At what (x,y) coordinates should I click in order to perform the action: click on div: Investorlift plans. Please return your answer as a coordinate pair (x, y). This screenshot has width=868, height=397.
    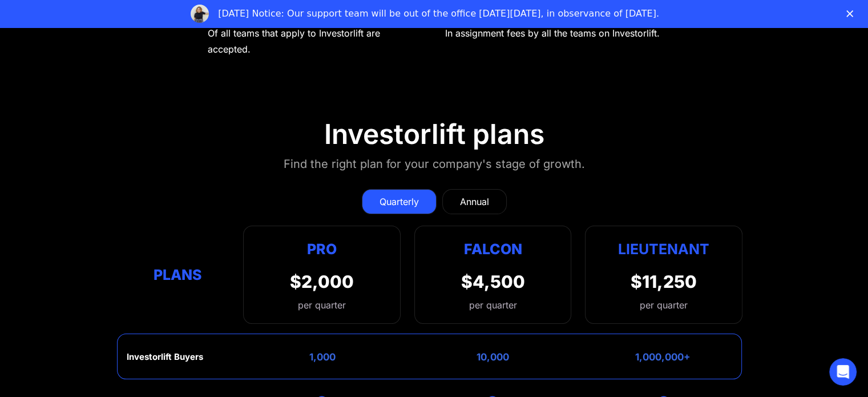
    Looking at the image, I should click on (434, 134).